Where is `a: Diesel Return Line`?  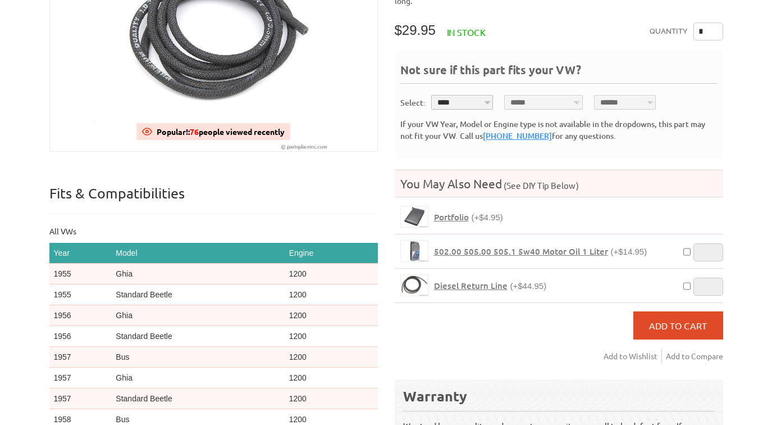 a: Diesel Return Line is located at coordinates (415, 285).